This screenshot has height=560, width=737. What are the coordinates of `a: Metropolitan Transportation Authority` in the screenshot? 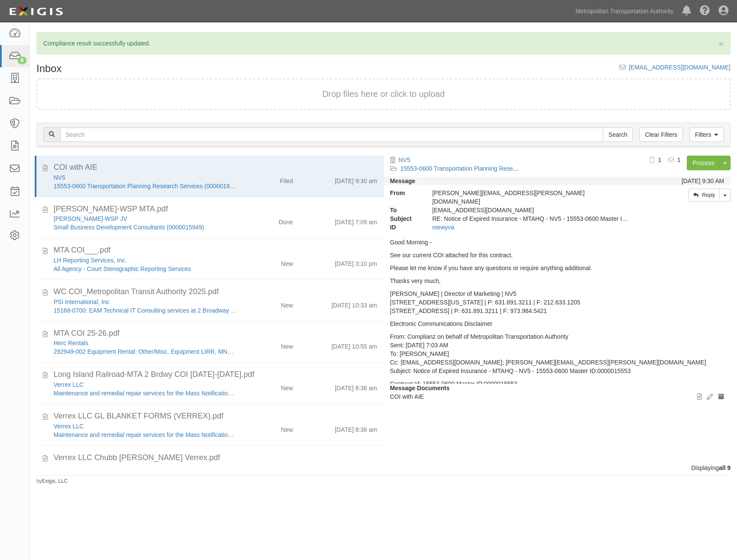 It's located at (625, 11).